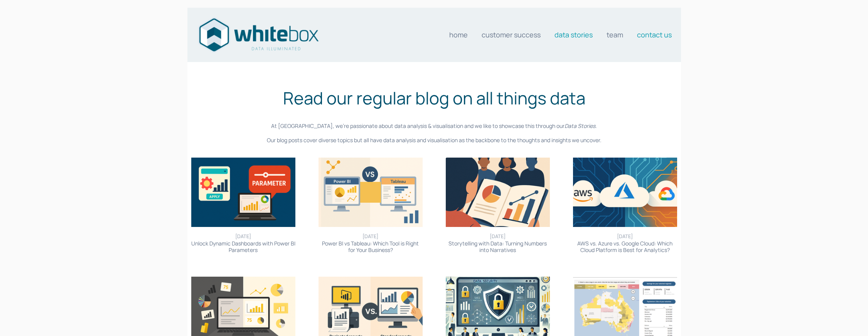 The image size is (868, 336). What do you see at coordinates (511, 35) in the screenshot?
I see `a: Customer Success` at bounding box center [511, 35].